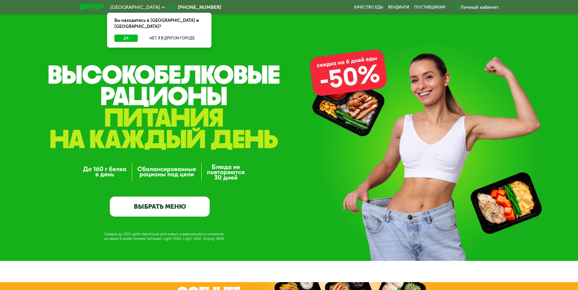 Image resolution: width=578 pixels, height=290 pixels. Describe the element at coordinates (399, 7) in the screenshot. I see `a: Вендинги` at that location.